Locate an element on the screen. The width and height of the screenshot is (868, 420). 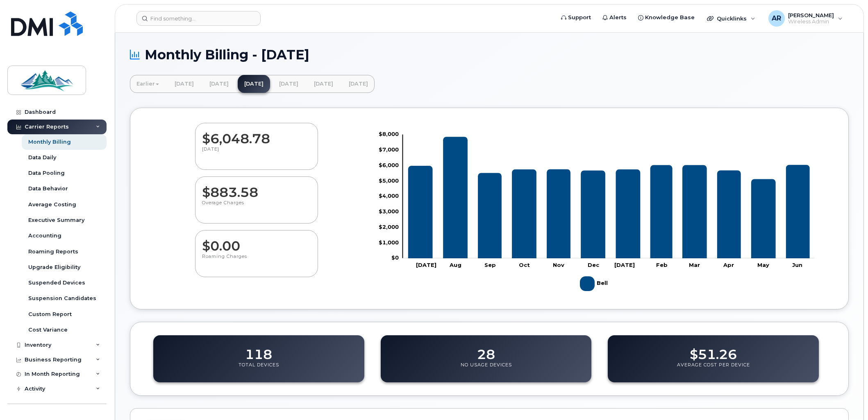
p: Roaming Charges is located at coordinates (257, 261).